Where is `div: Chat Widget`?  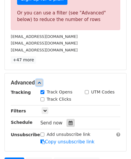
div: Chat Widget is located at coordinates (116, 144).